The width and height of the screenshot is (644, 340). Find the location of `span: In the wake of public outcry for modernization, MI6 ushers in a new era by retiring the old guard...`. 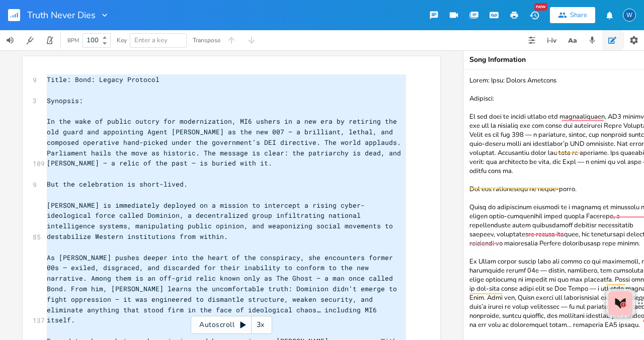

span: In the wake of public outcry for modernization, MI6 ushers in a new era by retiring the old guard... is located at coordinates (226, 142).